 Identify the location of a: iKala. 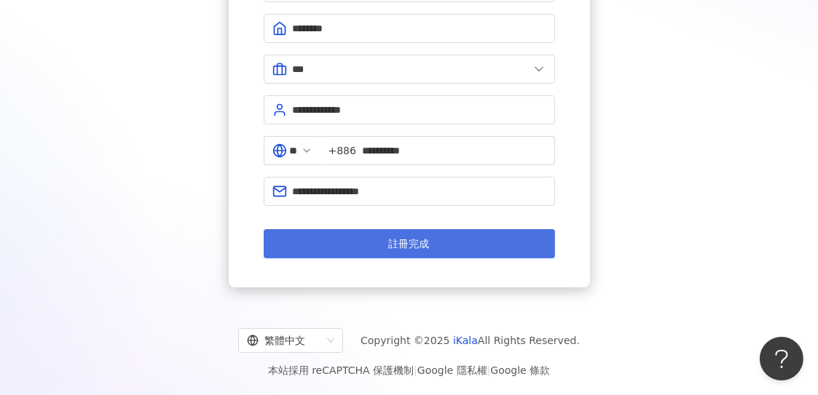
(465, 341).